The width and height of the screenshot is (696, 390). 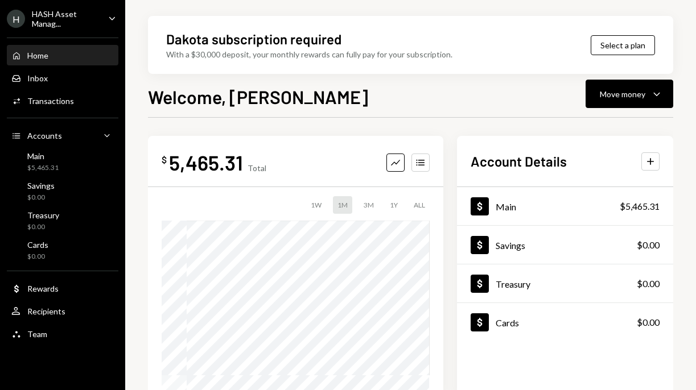 What do you see at coordinates (38, 78) in the screenshot?
I see `div: Inbox` at bounding box center [38, 78].